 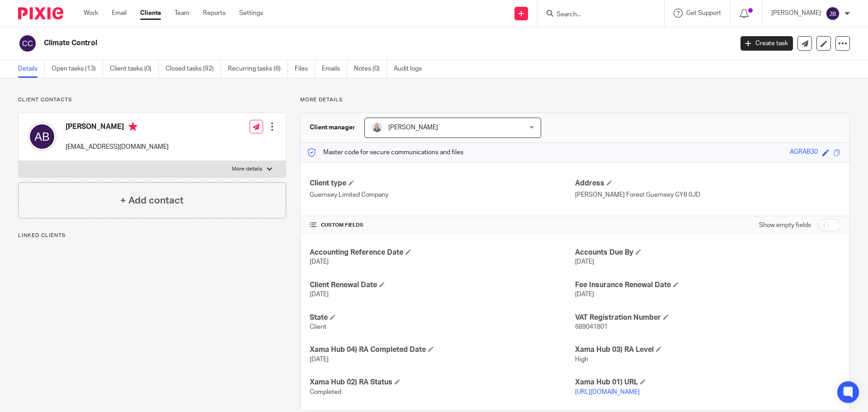 I want to click on img: Pixie, so click(x=41, y=13).